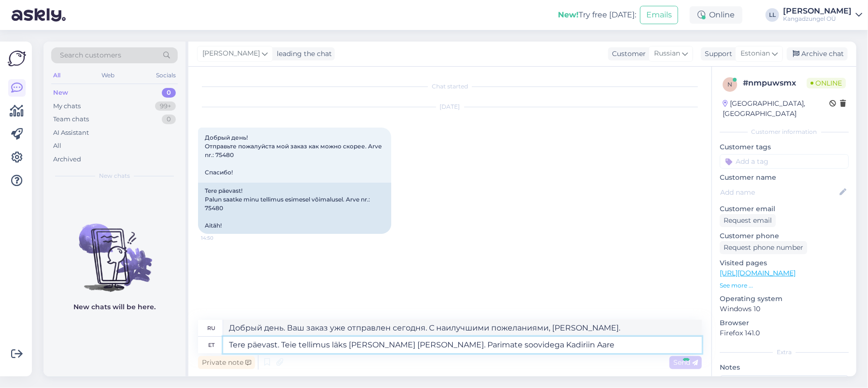 Image resolution: width=868 pixels, height=388 pixels. I want to click on p: Operating system, so click(784, 298).